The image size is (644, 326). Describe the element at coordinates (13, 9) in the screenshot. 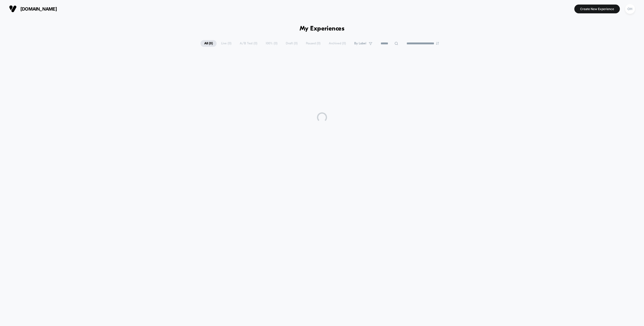

I see `img: Visually logo` at that location.